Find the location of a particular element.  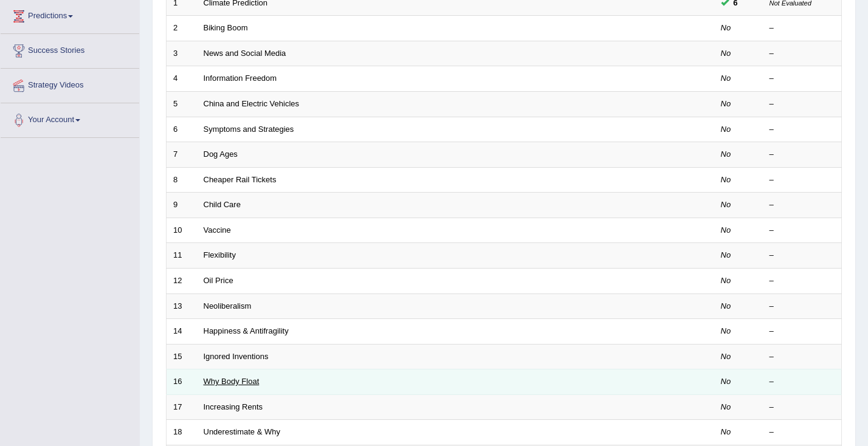

td: 15 is located at coordinates (182, 357).